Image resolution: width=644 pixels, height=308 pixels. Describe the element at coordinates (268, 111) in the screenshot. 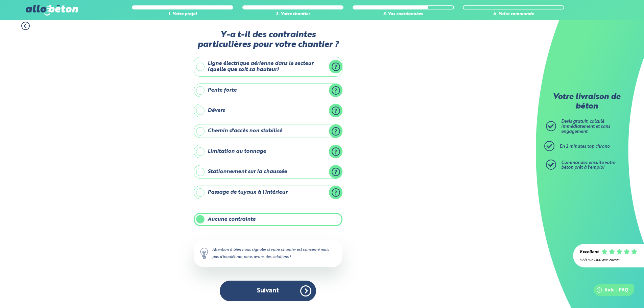

I see `label: Dévers` at that location.